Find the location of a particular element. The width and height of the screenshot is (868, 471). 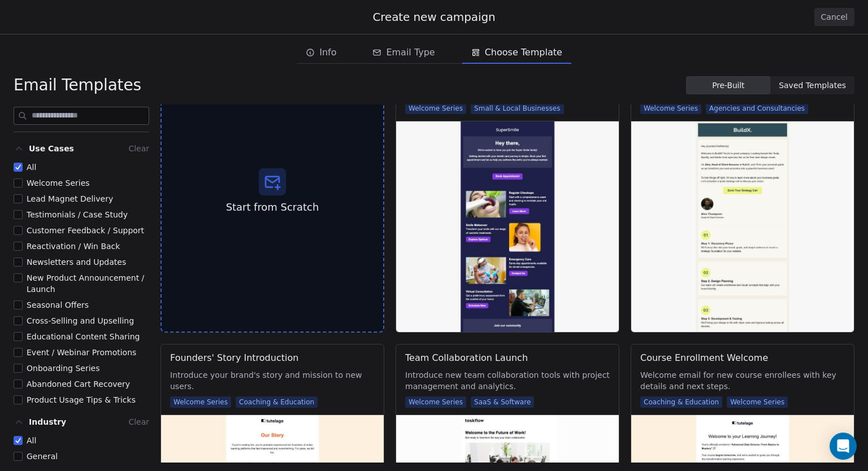

span: Reactivation / Win Back is located at coordinates (73, 246).